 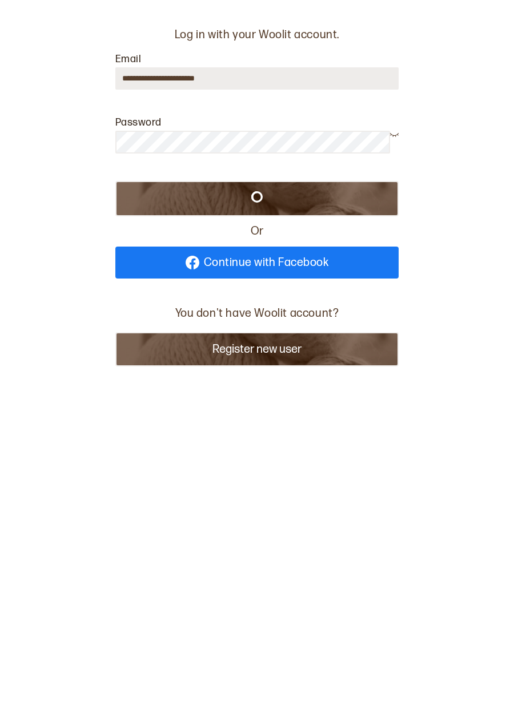 What do you see at coordinates (257, 313) in the screenshot?
I see `p: You don't have Woolit account?` at bounding box center [257, 313].